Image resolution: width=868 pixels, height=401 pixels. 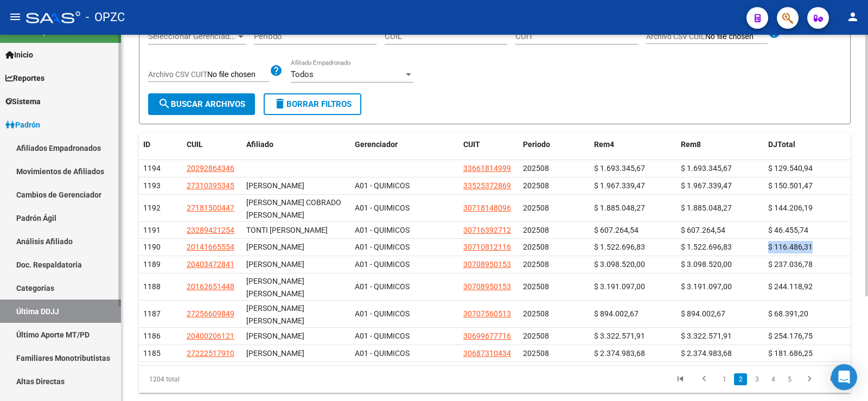 What do you see at coordinates (487, 168) in the screenshot?
I see `span: 33661814999` at bounding box center [487, 168].